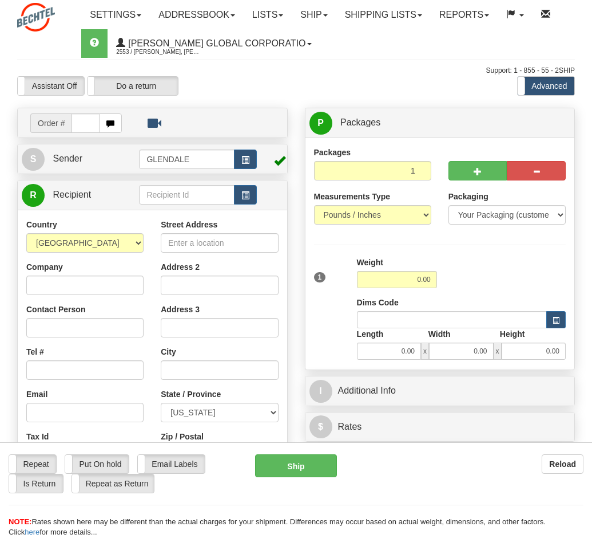  I want to click on label: Zip / Postal, so click(182, 436).